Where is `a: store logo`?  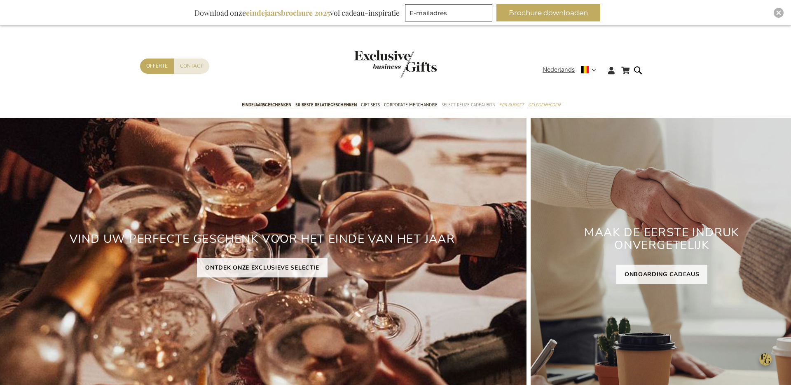
a: store logo is located at coordinates (375, 64).